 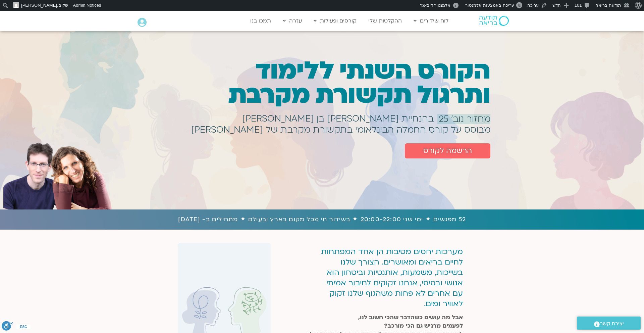 What do you see at coordinates (261, 21) in the screenshot?
I see `a: תמכו בנו` at bounding box center [261, 21].